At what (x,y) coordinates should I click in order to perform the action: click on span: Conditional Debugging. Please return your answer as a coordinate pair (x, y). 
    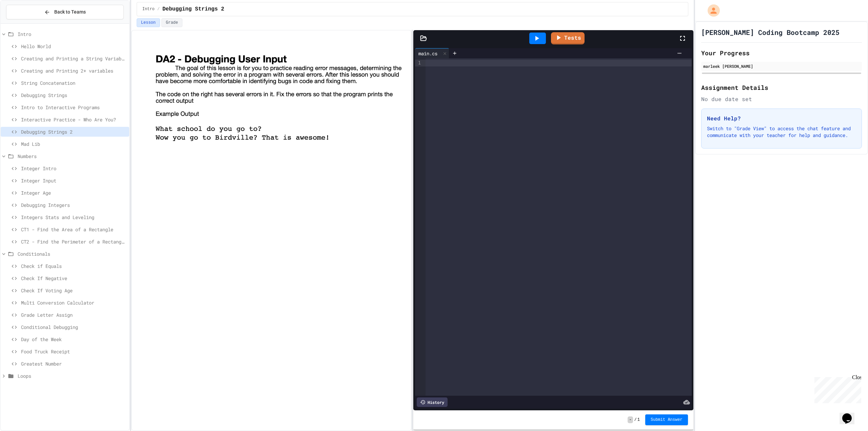
    Looking at the image, I should click on (73, 327).